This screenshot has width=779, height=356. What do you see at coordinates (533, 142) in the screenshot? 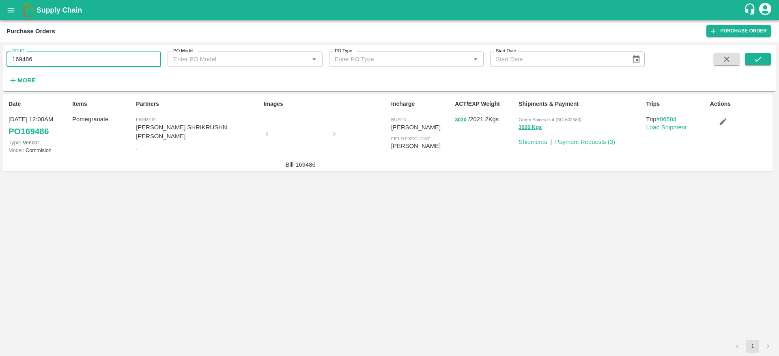
I see `a: Shipments` at bounding box center [533, 142].